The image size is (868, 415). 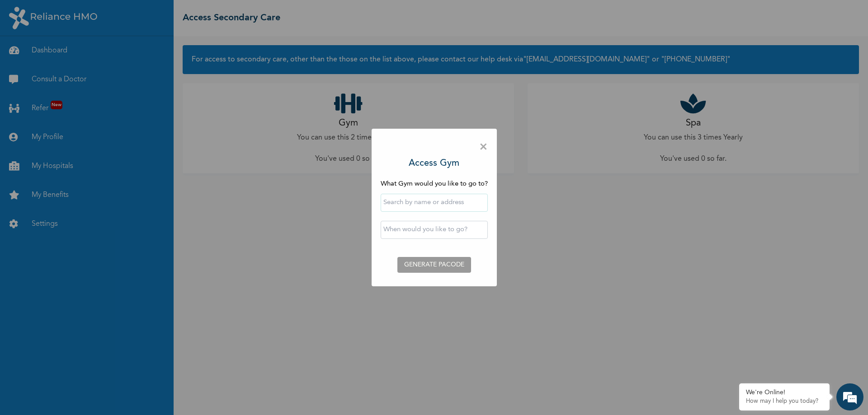 I want to click on h3: Access Gym, so click(x=434, y=163).